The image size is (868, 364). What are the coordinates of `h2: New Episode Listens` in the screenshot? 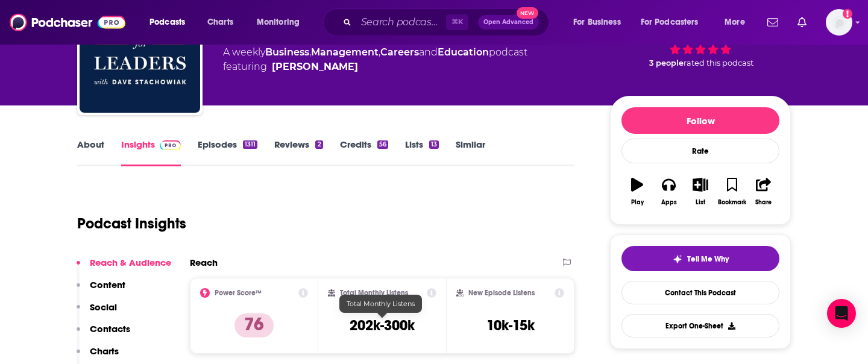 It's located at (501, 293).